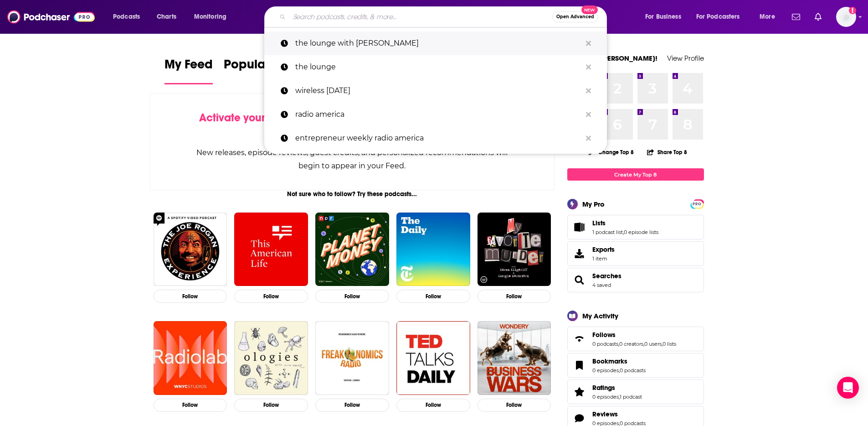 The width and height of the screenshot is (868, 426). I want to click on span: For Business, so click(663, 17).